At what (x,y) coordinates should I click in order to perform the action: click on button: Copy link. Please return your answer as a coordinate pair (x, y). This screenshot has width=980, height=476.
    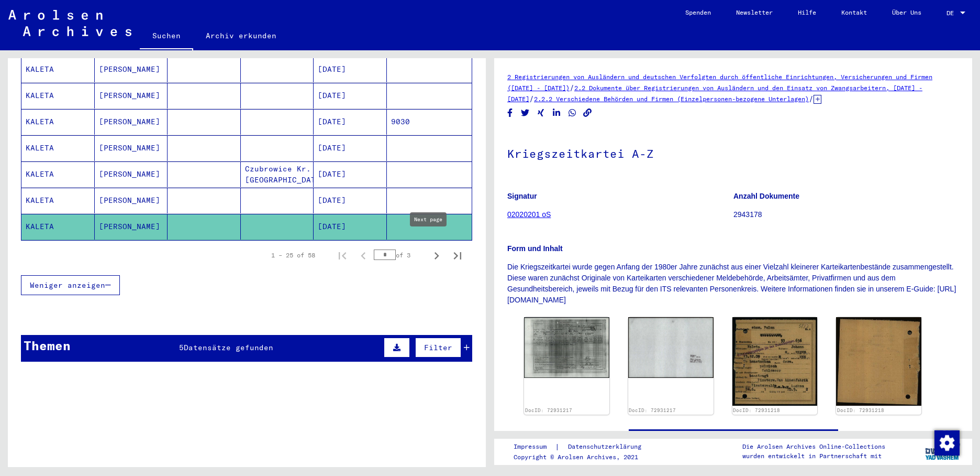
    Looking at the image, I should click on (587, 113).